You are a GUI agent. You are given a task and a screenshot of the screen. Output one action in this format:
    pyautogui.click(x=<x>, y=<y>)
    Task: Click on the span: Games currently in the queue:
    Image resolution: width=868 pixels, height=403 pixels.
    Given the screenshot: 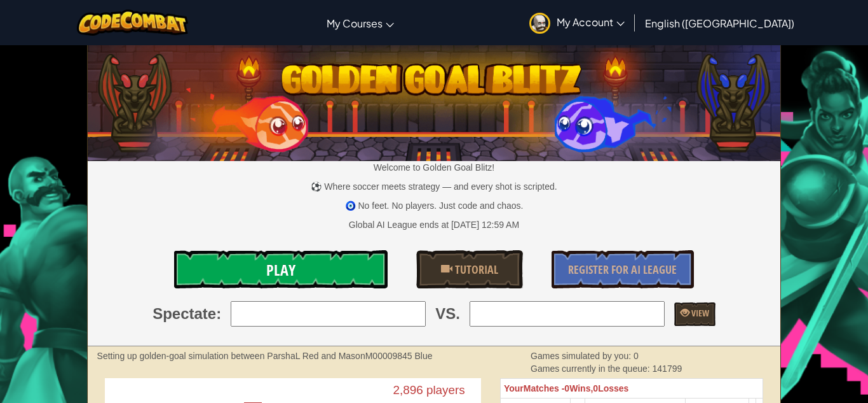 What is the action you would take?
    pyautogui.click(x=591, y=369)
    